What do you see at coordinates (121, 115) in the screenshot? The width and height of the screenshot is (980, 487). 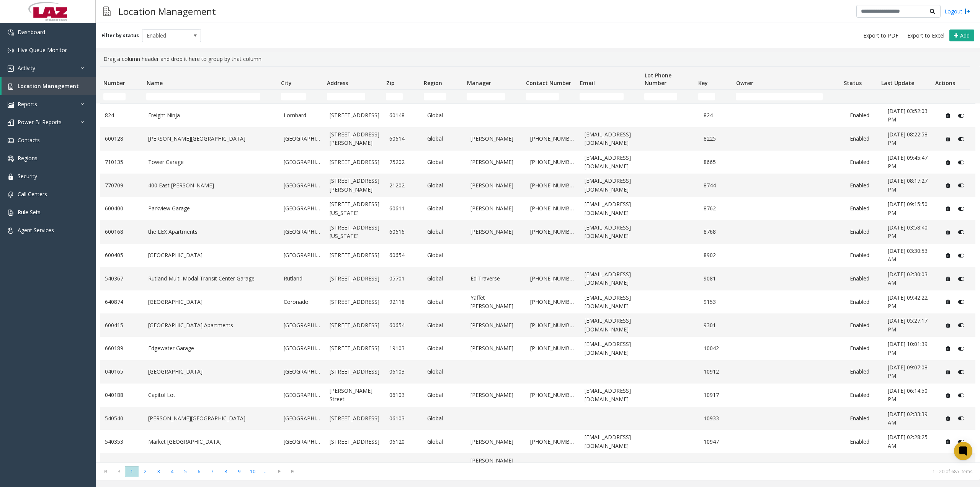 I see `a: 824` at bounding box center [121, 115].